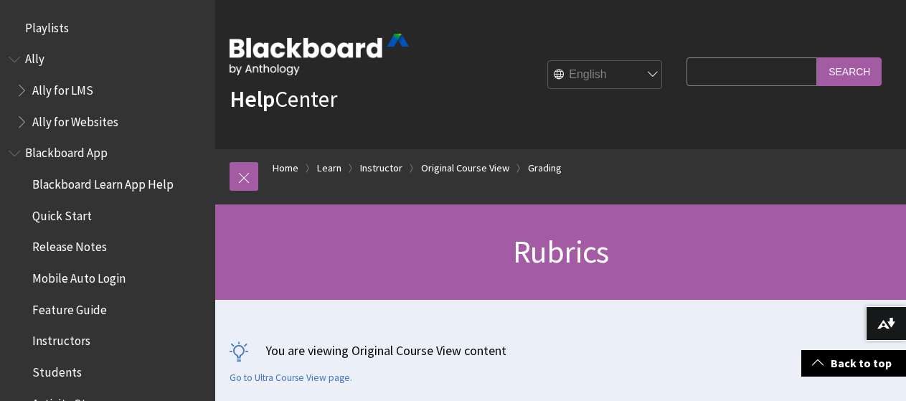  Describe the element at coordinates (854, 363) in the screenshot. I see `a: Back to top` at that location.